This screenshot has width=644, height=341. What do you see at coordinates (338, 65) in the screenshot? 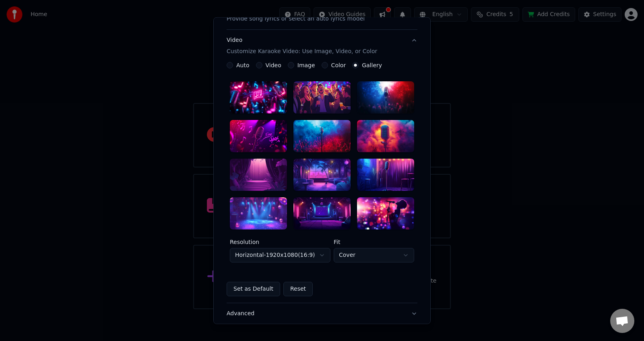
I see `label: Color` at bounding box center [338, 65].